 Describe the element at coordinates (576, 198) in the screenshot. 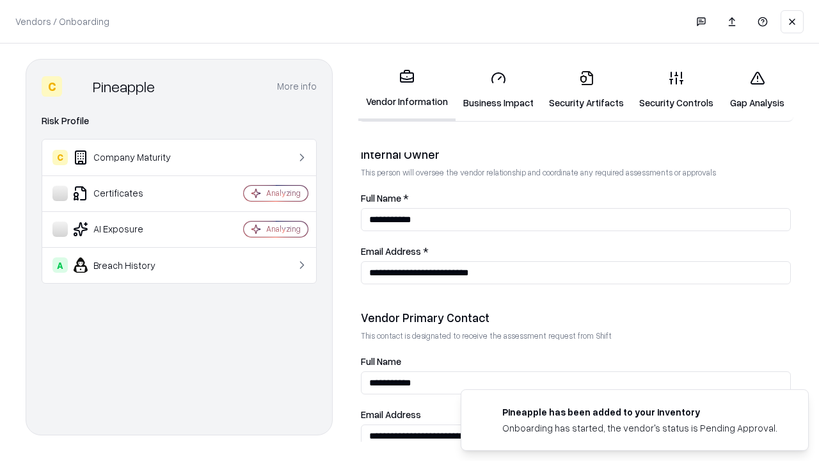

I see `label: Full Name *` at that location.